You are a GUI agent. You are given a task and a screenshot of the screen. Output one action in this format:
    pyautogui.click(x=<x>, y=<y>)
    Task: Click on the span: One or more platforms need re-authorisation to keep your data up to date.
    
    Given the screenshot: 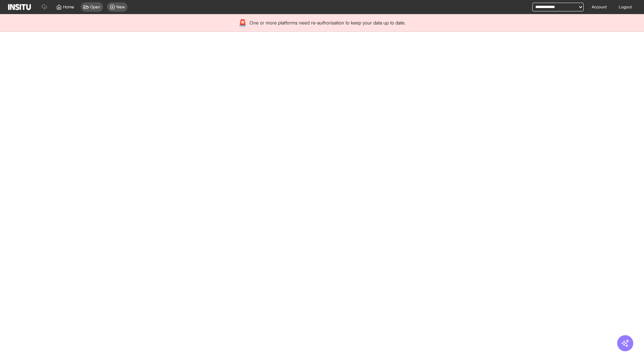 What is the action you would take?
    pyautogui.click(x=327, y=23)
    